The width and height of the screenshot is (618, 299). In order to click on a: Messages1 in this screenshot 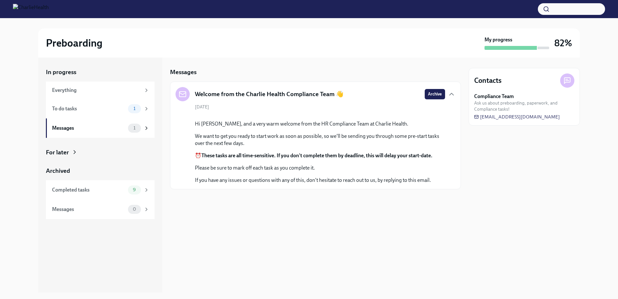, I will do `click(100, 128)`.